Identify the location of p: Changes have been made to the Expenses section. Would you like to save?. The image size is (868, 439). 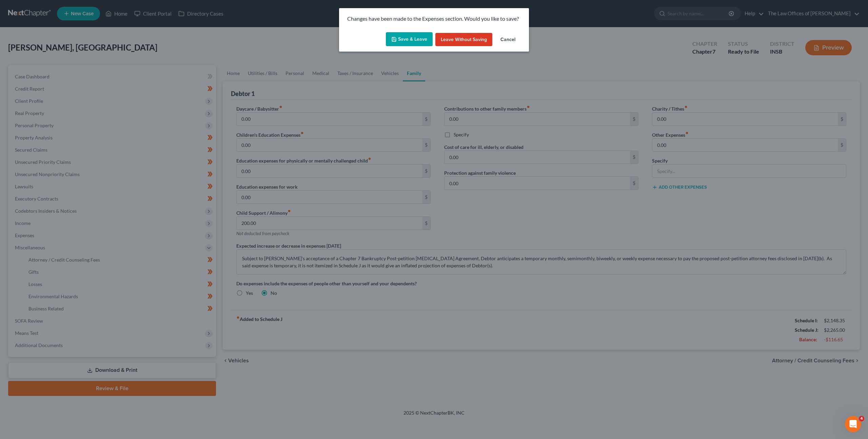
(434, 18).